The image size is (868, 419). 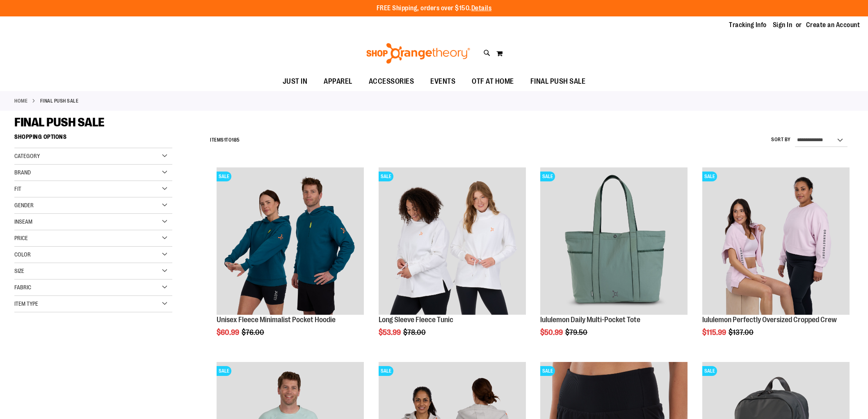 I want to click on img: Product image for Fleece Long Sleeve, so click(x=452, y=241).